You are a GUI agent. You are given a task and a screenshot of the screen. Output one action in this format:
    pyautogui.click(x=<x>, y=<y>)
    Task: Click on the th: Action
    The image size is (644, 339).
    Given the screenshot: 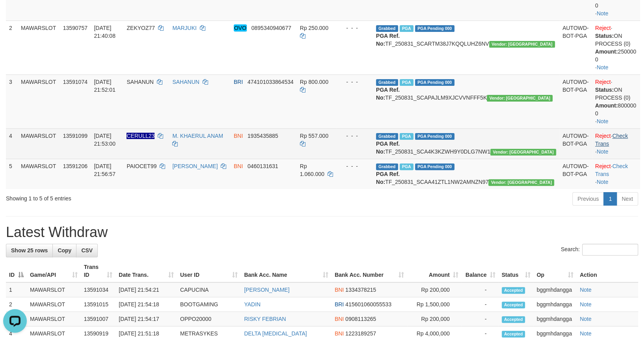 What is the action you would take?
    pyautogui.click(x=608, y=271)
    